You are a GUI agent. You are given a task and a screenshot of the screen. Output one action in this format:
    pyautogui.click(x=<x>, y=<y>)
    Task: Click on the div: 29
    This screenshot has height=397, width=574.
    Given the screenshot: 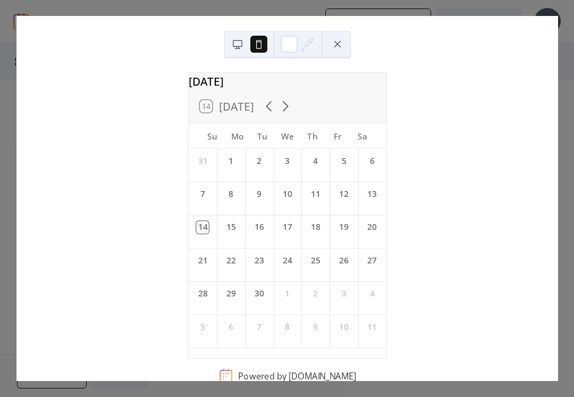 What is the action you would take?
    pyautogui.click(x=231, y=293)
    